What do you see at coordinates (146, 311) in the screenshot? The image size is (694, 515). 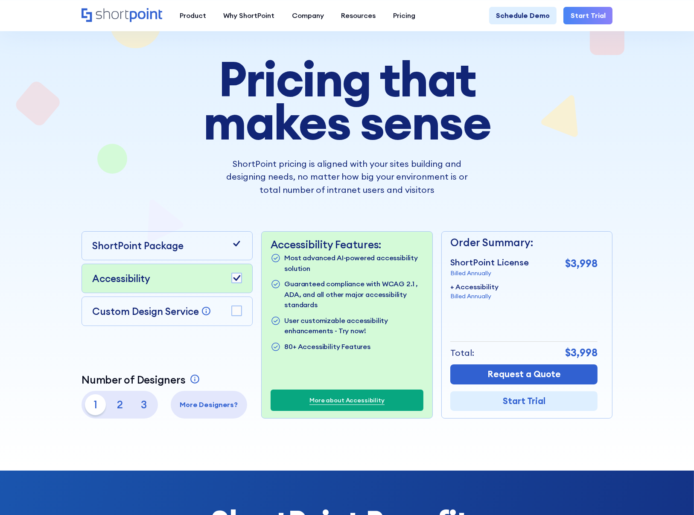 I see `p: Custom Design Service` at bounding box center [146, 311].